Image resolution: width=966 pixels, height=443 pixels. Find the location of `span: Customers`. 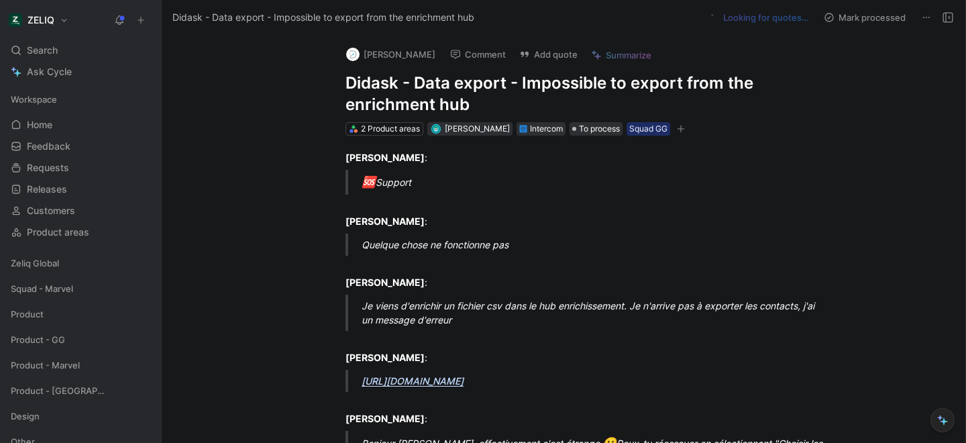

span: Customers is located at coordinates (51, 211).